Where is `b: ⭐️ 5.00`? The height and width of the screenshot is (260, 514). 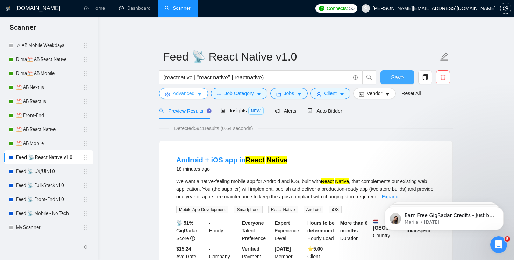 b: ⭐️ 5.00 is located at coordinates (315, 249).